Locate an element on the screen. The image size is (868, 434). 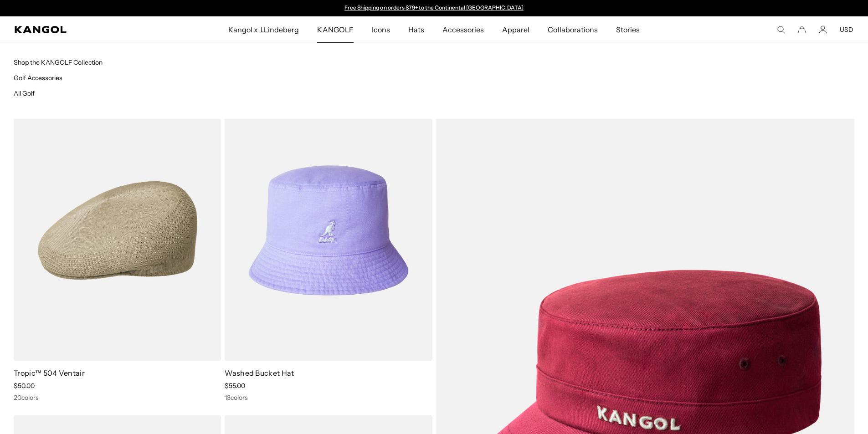
span: Hats is located at coordinates (416, 29).